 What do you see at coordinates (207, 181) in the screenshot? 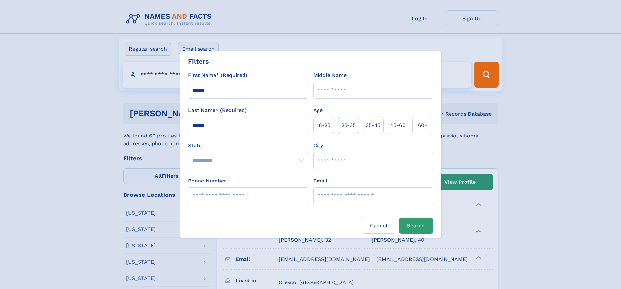
I see `label: Phone Number` at bounding box center [207, 181].